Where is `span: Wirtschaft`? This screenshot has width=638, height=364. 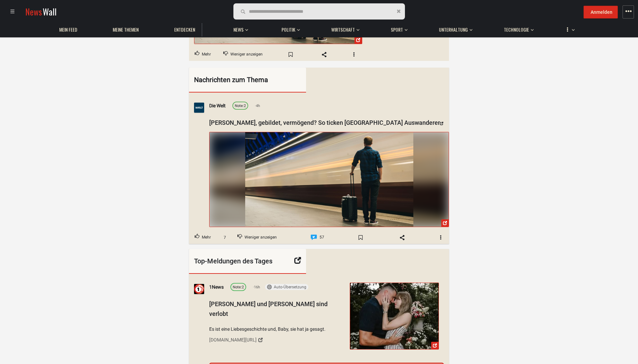
span: Wirtschaft is located at coordinates (343, 30).